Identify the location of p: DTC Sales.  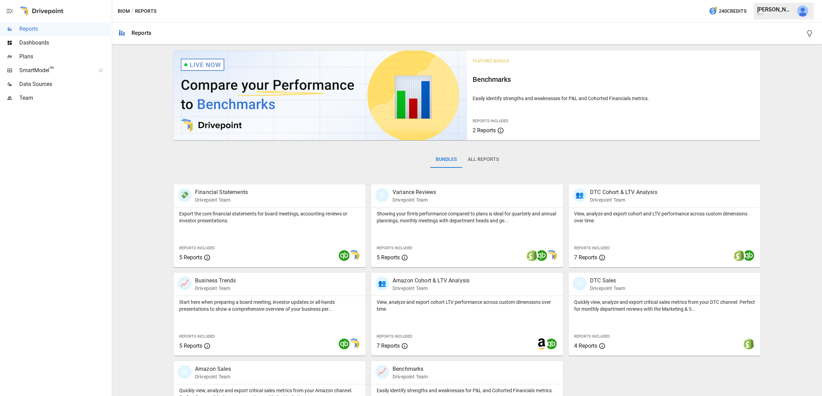
(607, 281).